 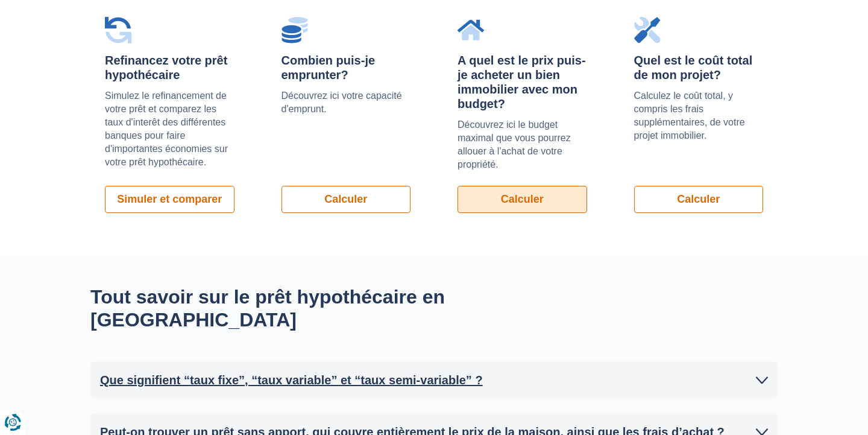 What do you see at coordinates (434, 380) in the screenshot?
I see `a: Que signifient “taux fixe”, “taux variable” et “taux semi-variable” ?` at bounding box center [434, 380].